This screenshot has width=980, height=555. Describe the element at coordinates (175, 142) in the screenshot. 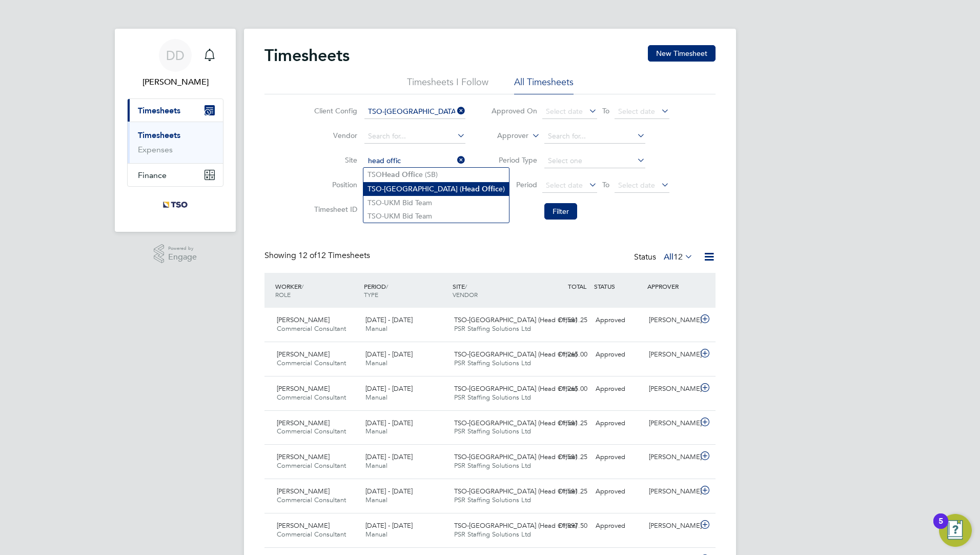

I see `div: Timesheets` at that location.